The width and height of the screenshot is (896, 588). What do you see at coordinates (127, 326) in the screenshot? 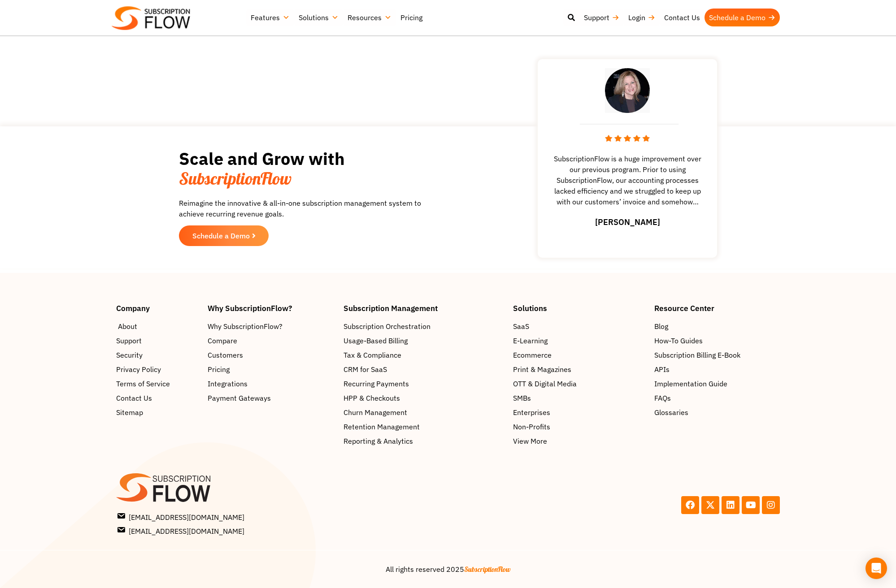
I see `span: About` at bounding box center [127, 326].